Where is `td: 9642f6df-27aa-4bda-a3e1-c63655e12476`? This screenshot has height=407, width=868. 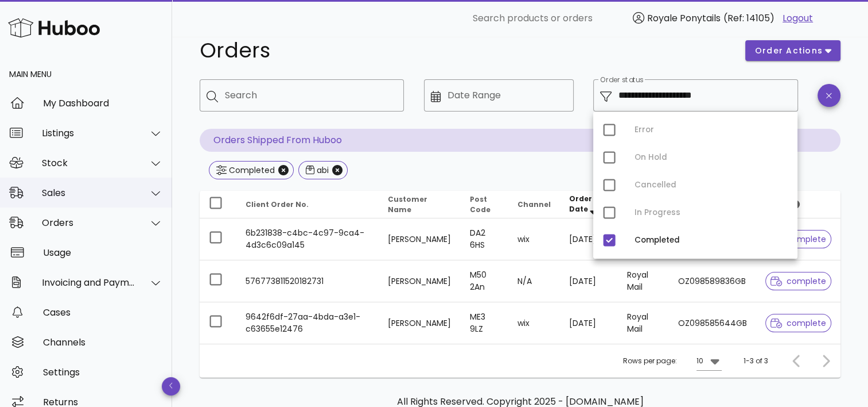
td: 9642f6df-27aa-4bda-a3e1-c63655e12476 is located at coordinates (308, 323).